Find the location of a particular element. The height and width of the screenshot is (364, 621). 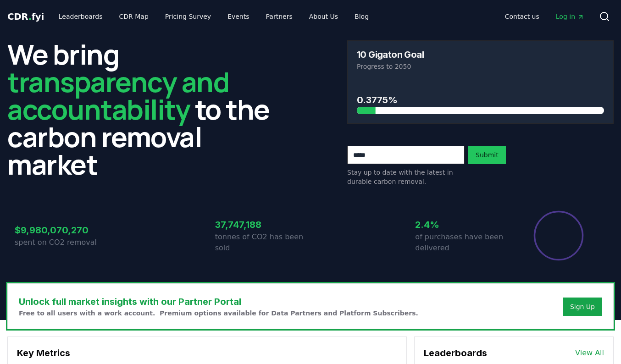

a: Leaderboards is located at coordinates (80, 17).